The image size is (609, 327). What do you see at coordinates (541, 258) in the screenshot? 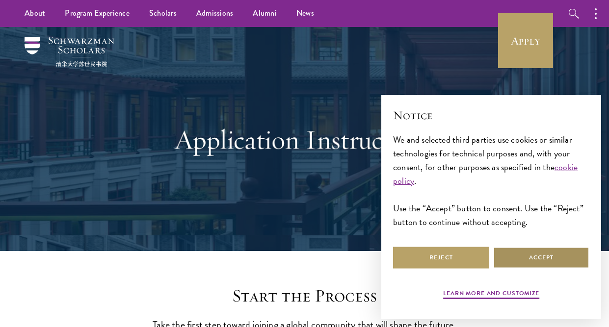
I see `button: Accept` at bounding box center [541, 258].